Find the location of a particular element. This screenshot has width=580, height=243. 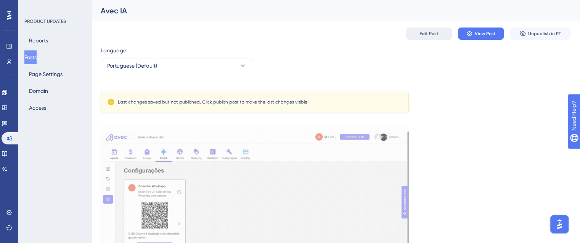

span: Language is located at coordinates (113, 50).